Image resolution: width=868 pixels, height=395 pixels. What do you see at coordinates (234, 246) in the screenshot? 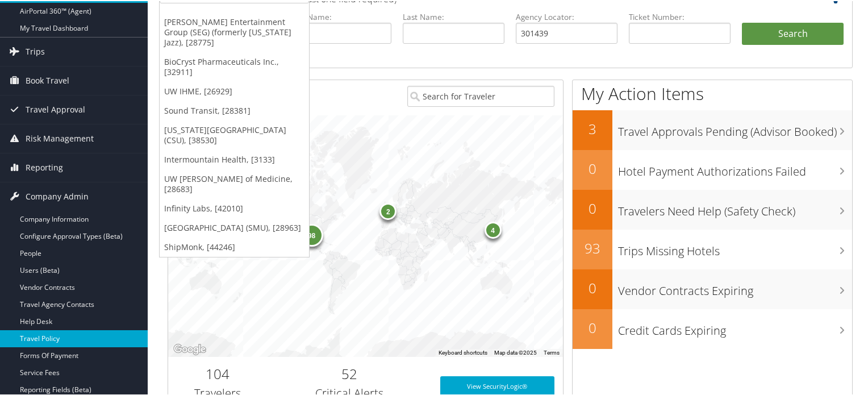
I see `a: ShipMonk, [44246]` at bounding box center [234, 246].